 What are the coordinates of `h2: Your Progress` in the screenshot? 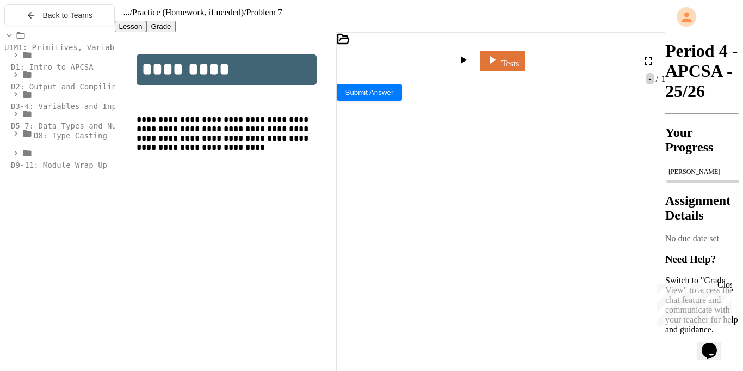 It's located at (702, 140).